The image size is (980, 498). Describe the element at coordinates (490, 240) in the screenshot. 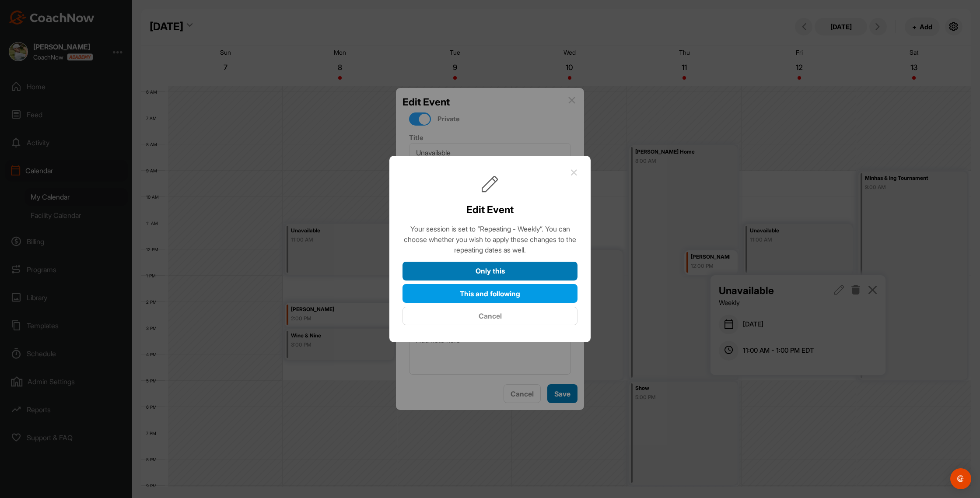

I see `div: Your session is set to “Repeating - Weekly”. You can choose whether you wish to apply these chang...` at that location.